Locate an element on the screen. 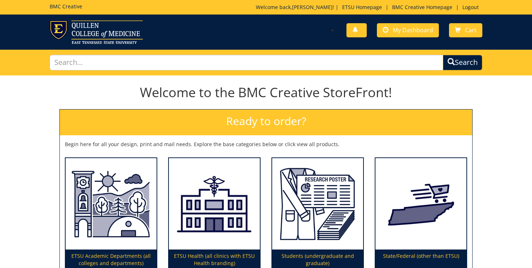  a: Logout is located at coordinates (470, 7).